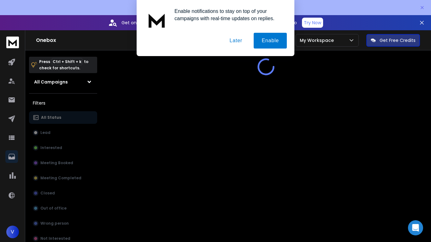  Describe the element at coordinates (63, 82) in the screenshot. I see `button: All Campaigns` at that location.